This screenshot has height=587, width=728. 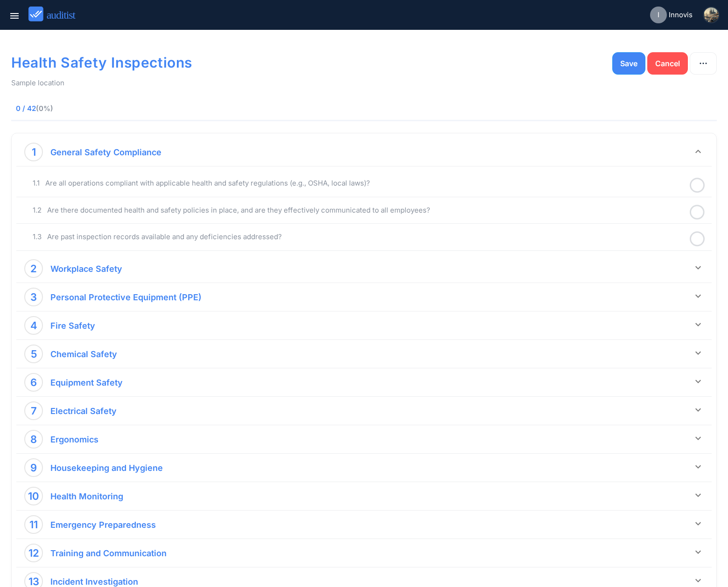 I want to click on div: 1, so click(x=34, y=152).